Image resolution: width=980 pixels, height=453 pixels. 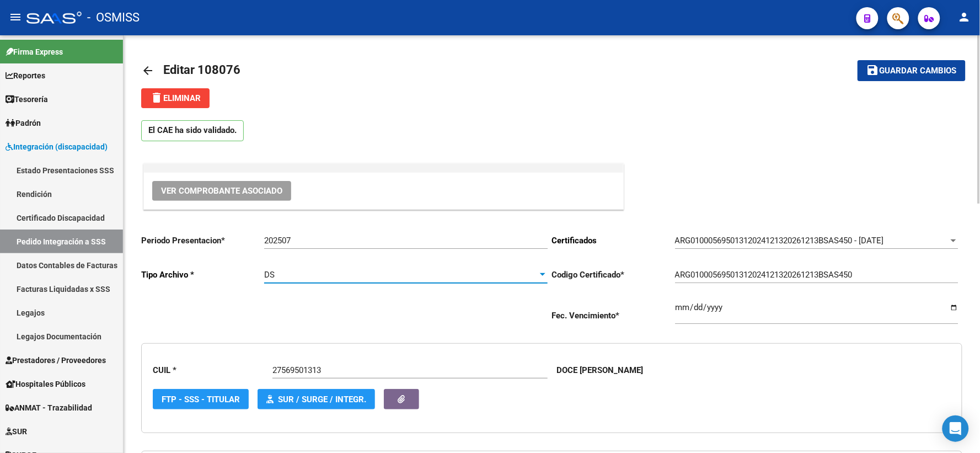 What do you see at coordinates (45, 384) in the screenshot?
I see `span: Hospitales Públicos` at bounding box center [45, 384].